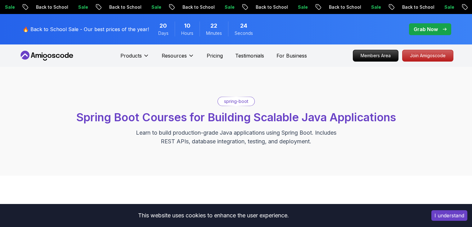  Describe the element at coordinates (187, 26) in the screenshot. I see `span: 10 Hours` at that location.